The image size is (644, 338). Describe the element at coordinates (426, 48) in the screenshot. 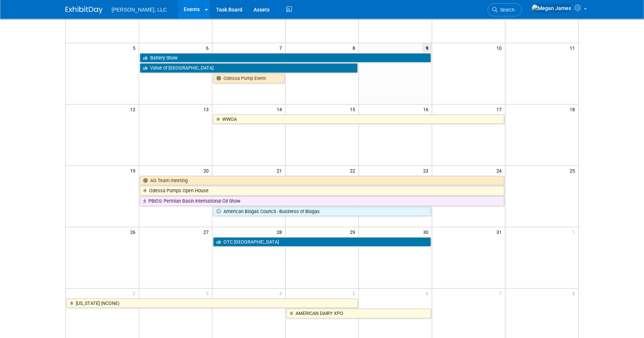

I see `span: 9` at that location.